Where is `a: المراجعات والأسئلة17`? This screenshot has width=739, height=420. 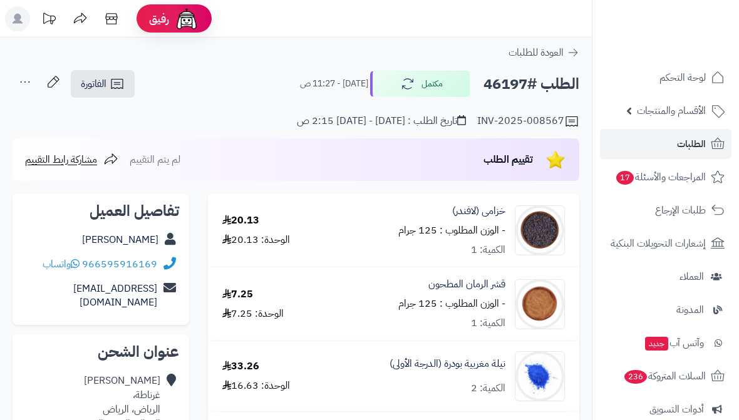
a: المراجعات والأسئلة17 is located at coordinates (666, 177).